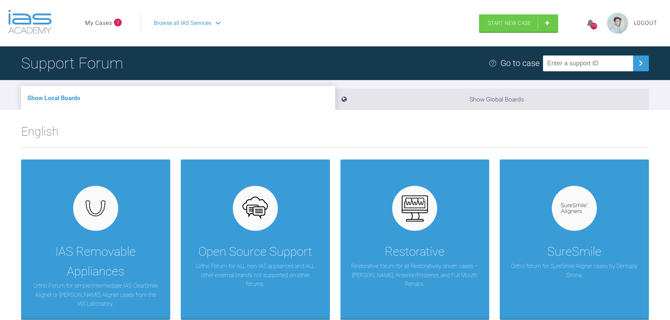 The height and width of the screenshot is (320, 670). What do you see at coordinates (30, 22) in the screenshot?
I see `img: logo-light.3e3ef733.png` at bounding box center [30, 22].